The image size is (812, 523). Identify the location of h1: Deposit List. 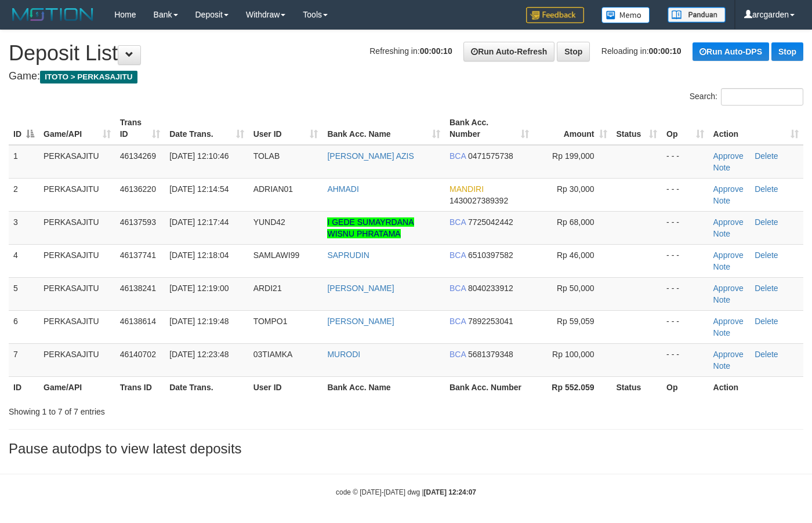
(406, 53).